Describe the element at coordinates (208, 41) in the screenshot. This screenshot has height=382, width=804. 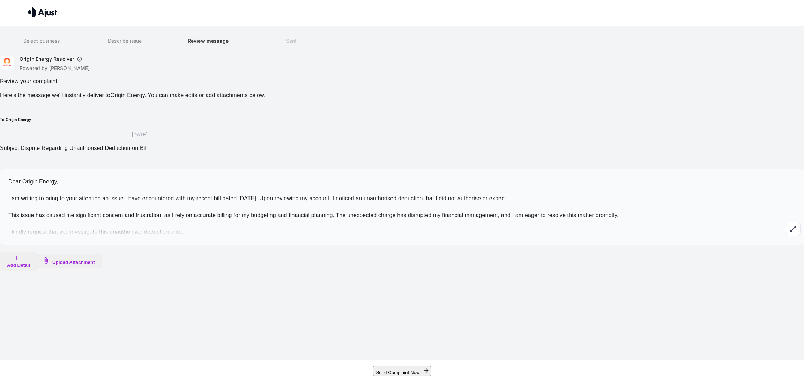
I see `h6: Review message` at that location.